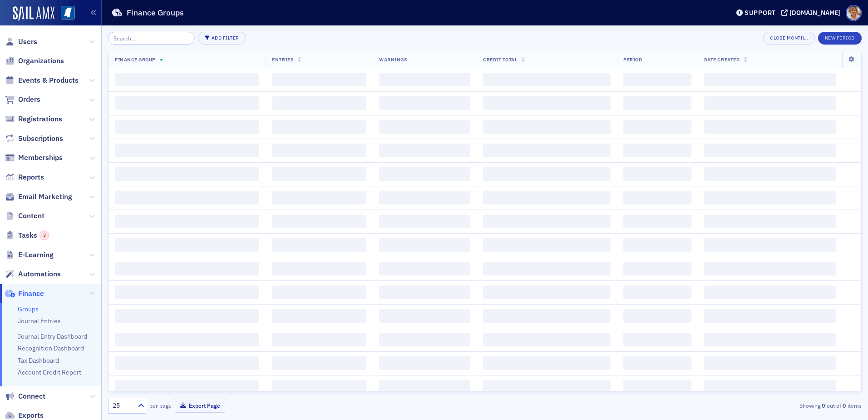 Image resolution: width=868 pixels, height=420 pixels. Describe the element at coordinates (222, 38) in the screenshot. I see `button: Add Filter` at that location.